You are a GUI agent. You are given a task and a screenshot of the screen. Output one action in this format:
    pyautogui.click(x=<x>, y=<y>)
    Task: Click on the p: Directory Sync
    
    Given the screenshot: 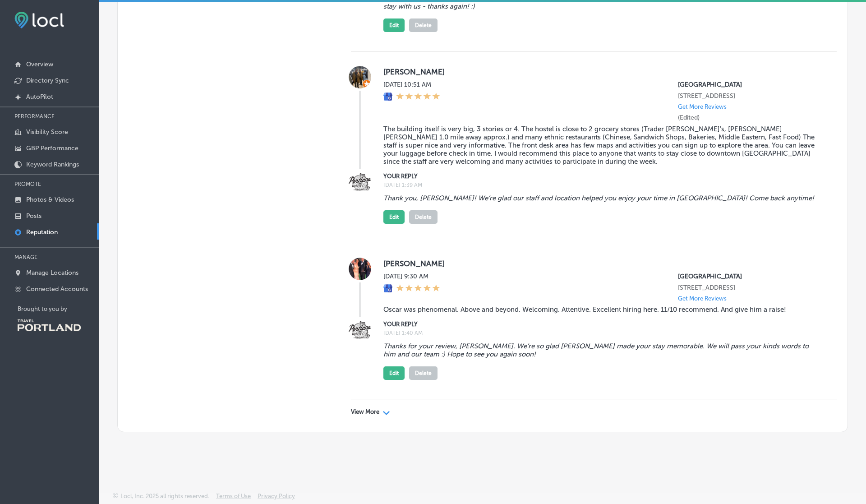 What is the action you would take?
    pyautogui.click(x=47, y=80)
    